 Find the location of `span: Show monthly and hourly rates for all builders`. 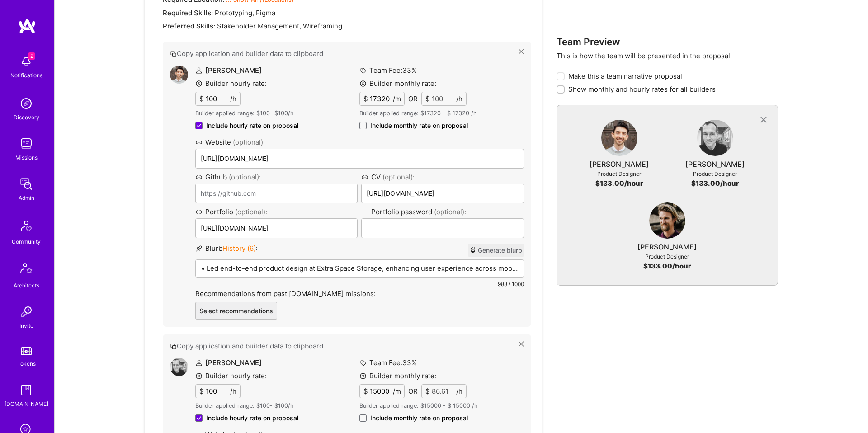

span: Show monthly and hourly rates for all builders is located at coordinates (642, 89).